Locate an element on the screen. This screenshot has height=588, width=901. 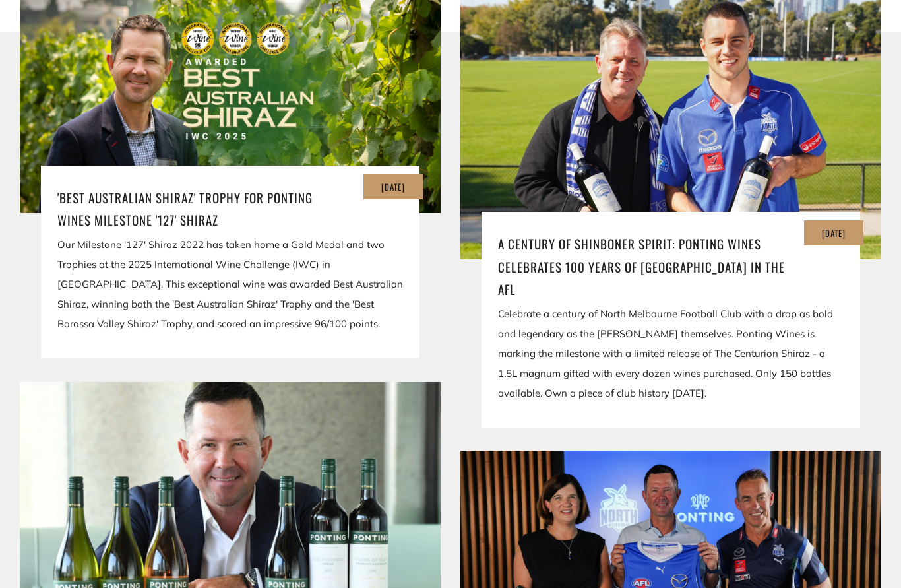
h3: 'Best Australian Shiraz' Trophy for Ponting Wines Milestone '127' Shiraz is located at coordinates (230, 209).